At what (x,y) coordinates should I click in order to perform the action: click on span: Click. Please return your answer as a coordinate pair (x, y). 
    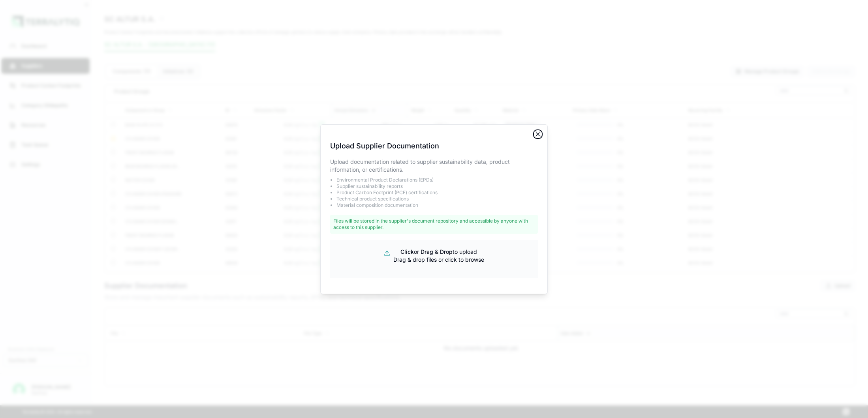
    Looking at the image, I should click on (407, 252).